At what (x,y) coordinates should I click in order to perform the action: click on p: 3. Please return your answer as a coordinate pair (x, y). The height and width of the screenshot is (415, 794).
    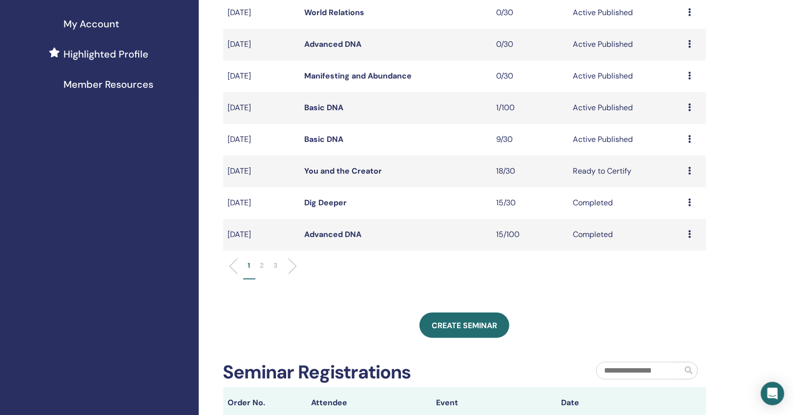
    Looking at the image, I should click on (276, 266).